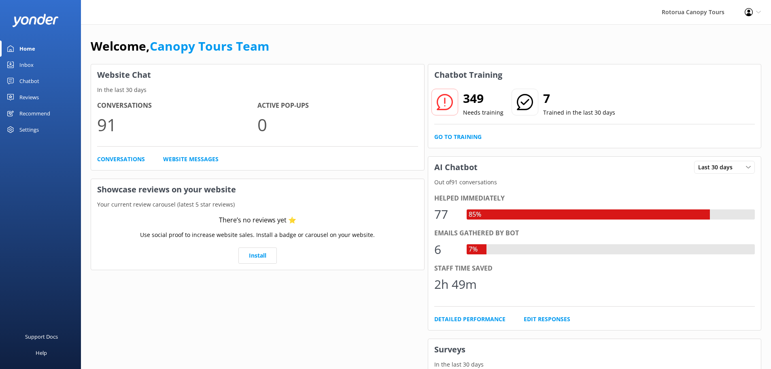 The height and width of the screenshot is (369, 771). Describe the element at coordinates (595, 233) in the screenshot. I see `div: Emails gathered by bot` at that location.